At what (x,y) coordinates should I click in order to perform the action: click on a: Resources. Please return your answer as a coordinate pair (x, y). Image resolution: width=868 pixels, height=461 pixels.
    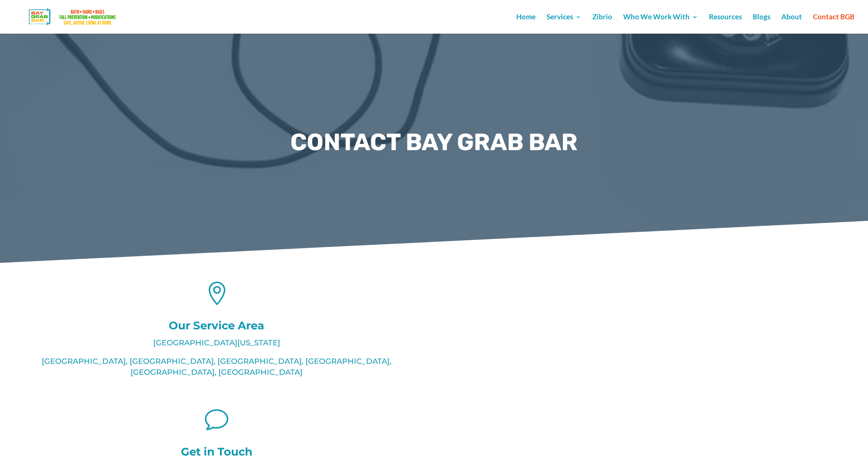
    Looking at the image, I should click on (725, 24).